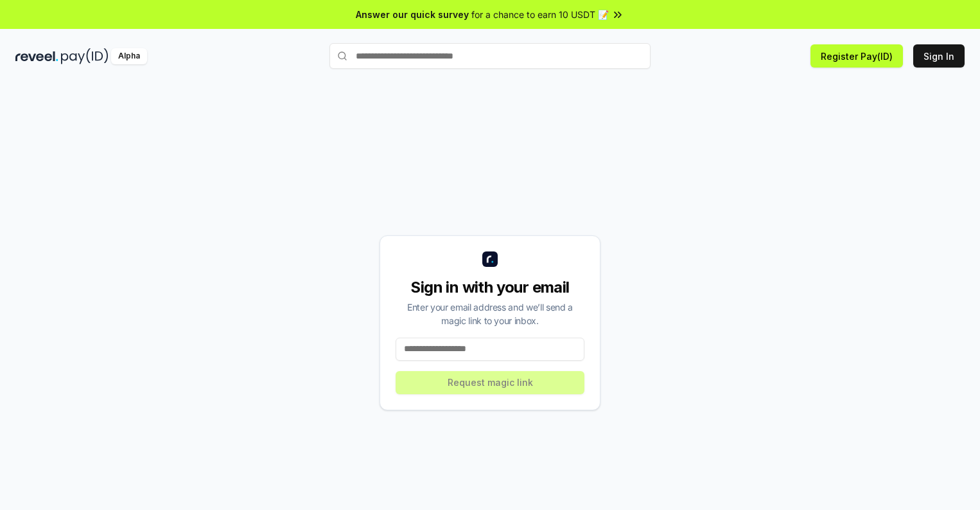 This screenshot has height=510, width=980. What do you see at coordinates (939, 56) in the screenshot?
I see `button: Sign In` at bounding box center [939, 56].